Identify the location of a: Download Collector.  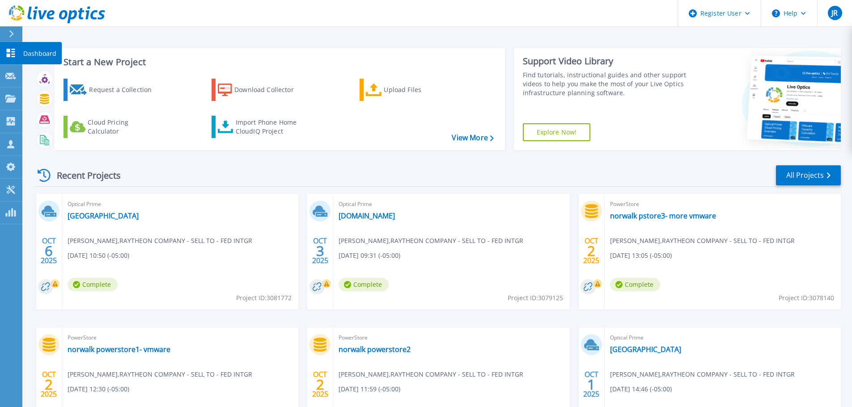
(261, 90).